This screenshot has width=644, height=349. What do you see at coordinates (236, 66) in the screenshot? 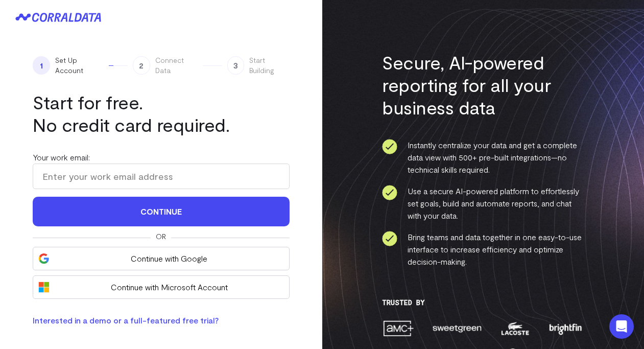
I see `span: 3` at bounding box center [236, 66].